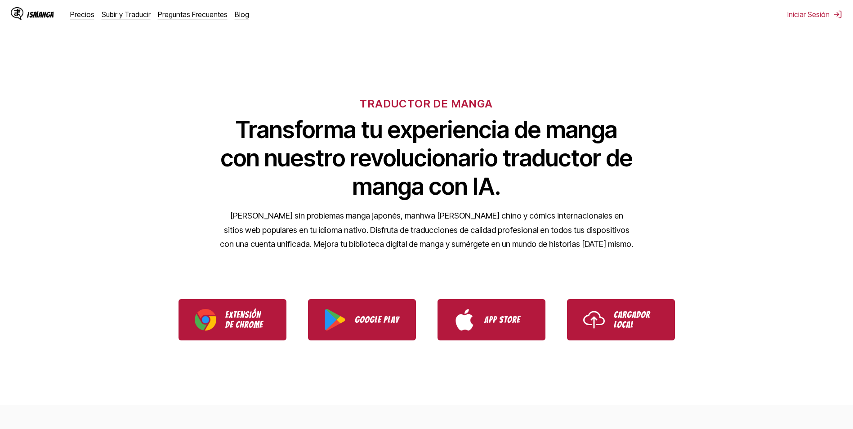 The image size is (853, 429). I want to click on a: Blog, so click(242, 14).